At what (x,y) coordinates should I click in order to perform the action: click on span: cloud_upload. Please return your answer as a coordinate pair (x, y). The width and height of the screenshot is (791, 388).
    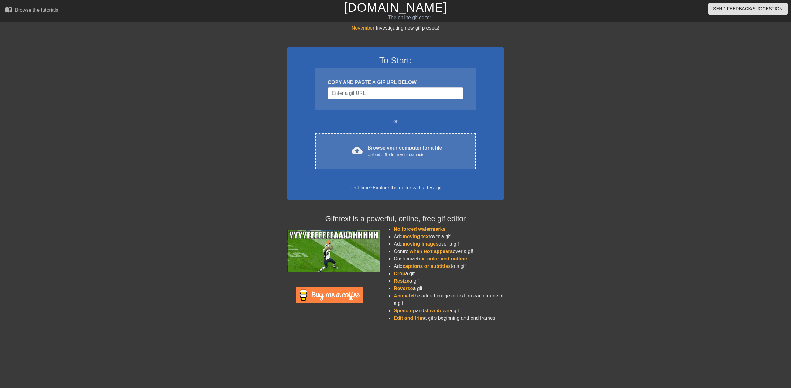
    Looking at the image, I should click on (357, 151).